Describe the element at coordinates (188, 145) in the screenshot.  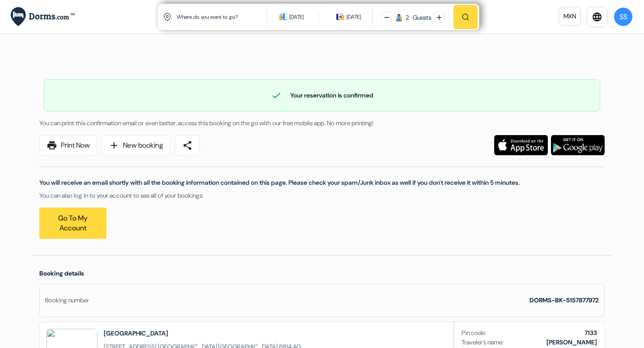
I see `a: share` at that location.